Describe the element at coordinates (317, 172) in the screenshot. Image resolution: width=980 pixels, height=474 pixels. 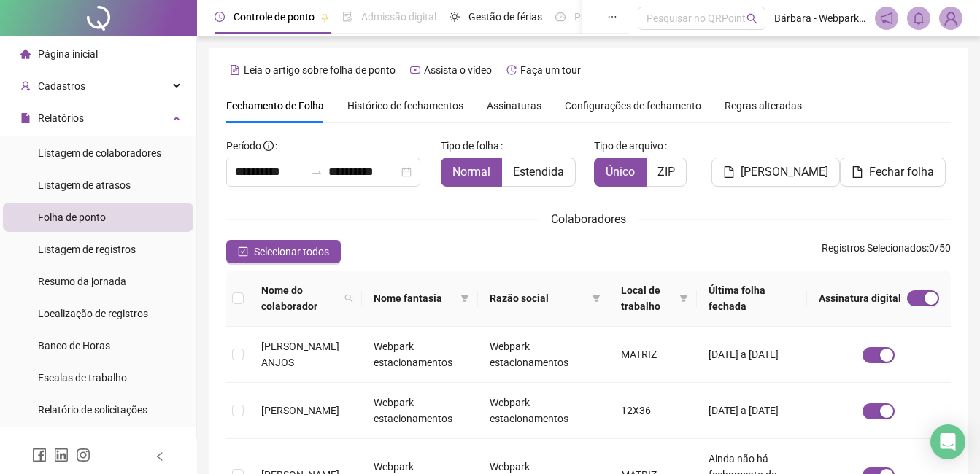
I see `span: to` at that location.